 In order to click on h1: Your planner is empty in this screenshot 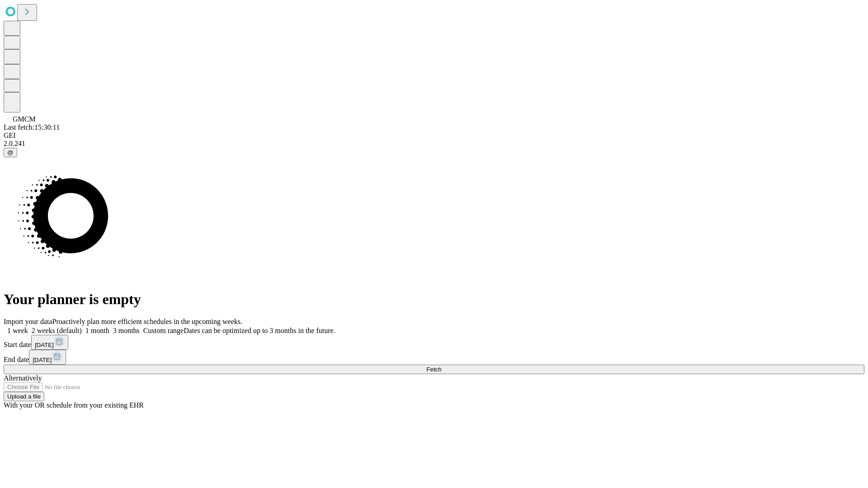, I will do `click(434, 299)`.